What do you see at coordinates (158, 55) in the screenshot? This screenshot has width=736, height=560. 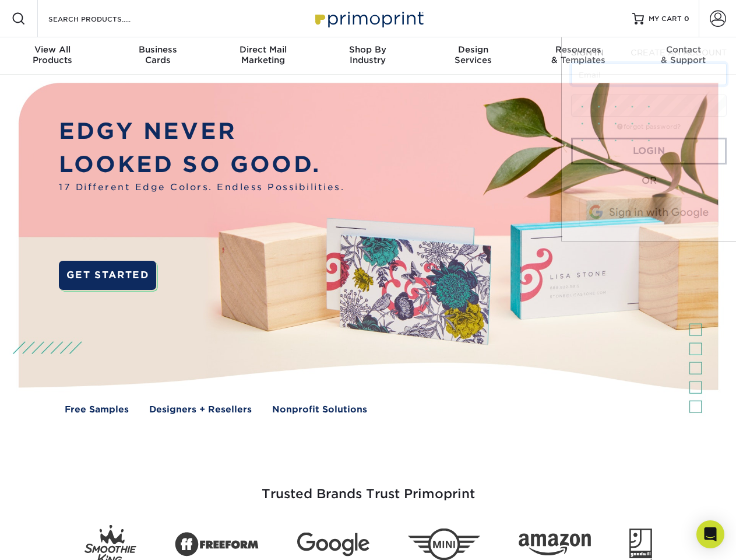 I see `div: Cards` at bounding box center [158, 55].